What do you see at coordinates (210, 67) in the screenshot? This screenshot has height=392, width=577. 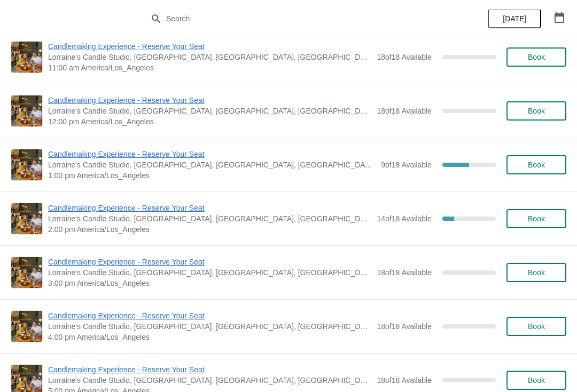 I see `span: 11:00 am America/Los_Angeles` at bounding box center [210, 67].